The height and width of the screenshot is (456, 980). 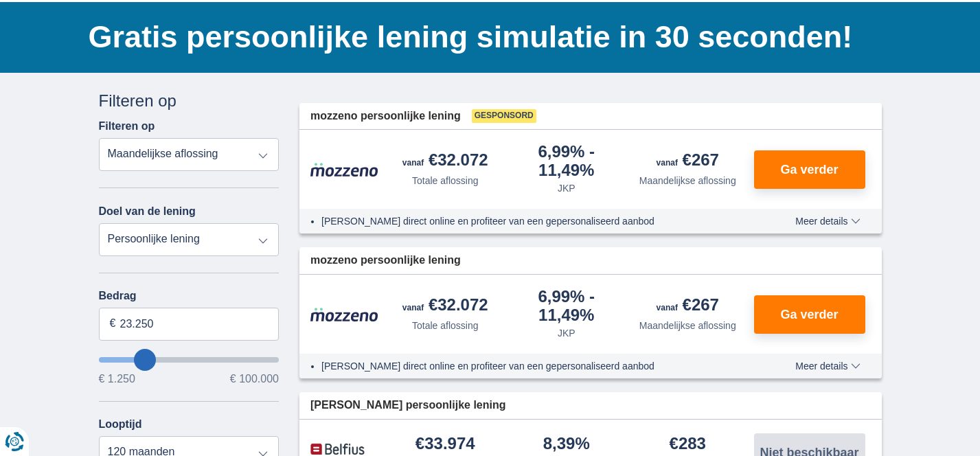 What do you see at coordinates (445, 444) in the screenshot?
I see `div: €33.974` at bounding box center [445, 444].